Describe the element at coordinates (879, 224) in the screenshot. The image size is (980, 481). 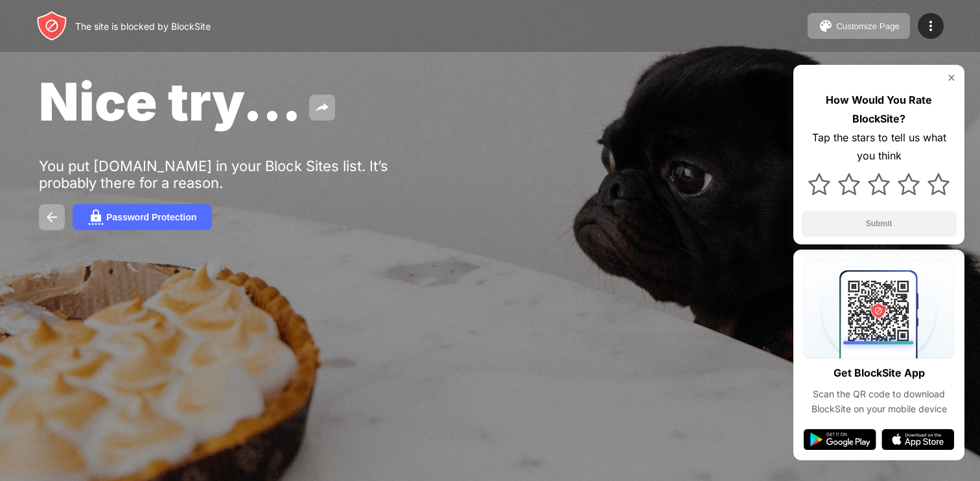
I see `button: Submit` at that location.